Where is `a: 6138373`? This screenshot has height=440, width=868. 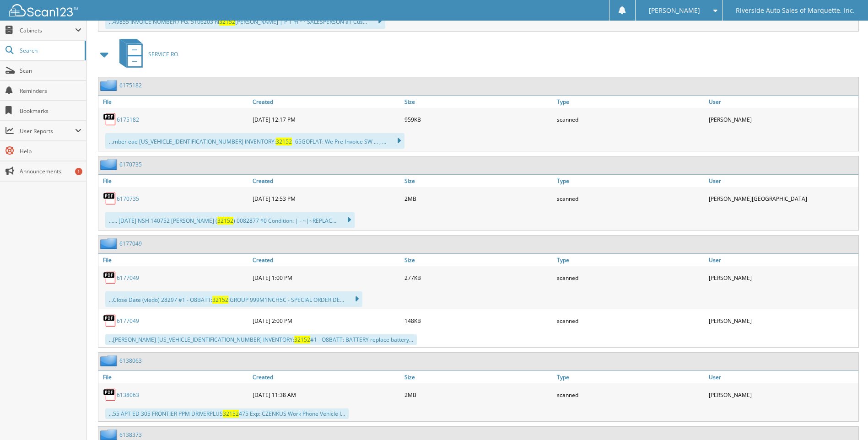
a: 6138373 is located at coordinates (131, 435).